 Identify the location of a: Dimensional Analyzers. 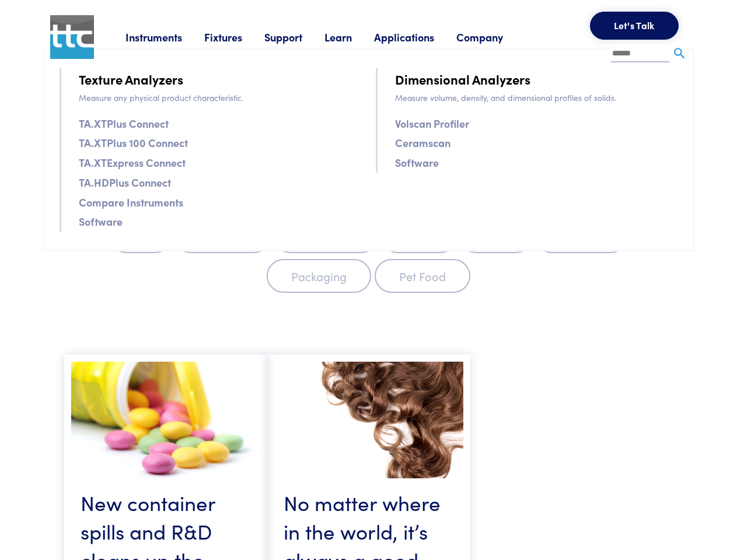
(463, 79).